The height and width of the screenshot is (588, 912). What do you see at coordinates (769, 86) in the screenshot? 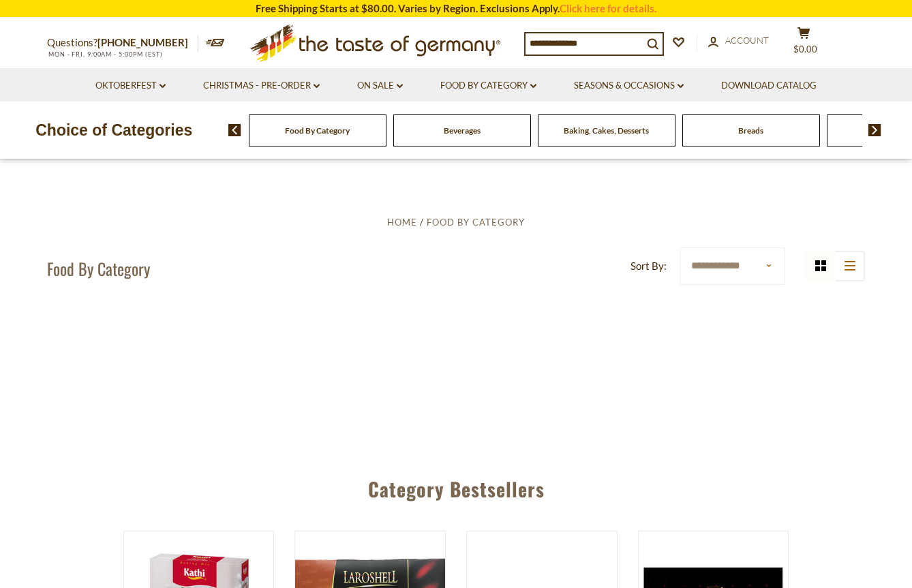
I see `a: Download Catalog` at bounding box center [769, 86].